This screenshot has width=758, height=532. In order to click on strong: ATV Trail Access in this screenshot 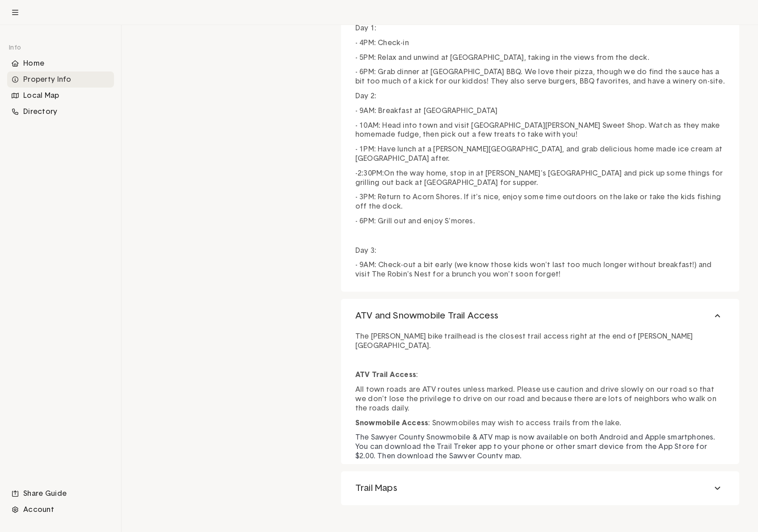, I will do `click(386, 375)`.